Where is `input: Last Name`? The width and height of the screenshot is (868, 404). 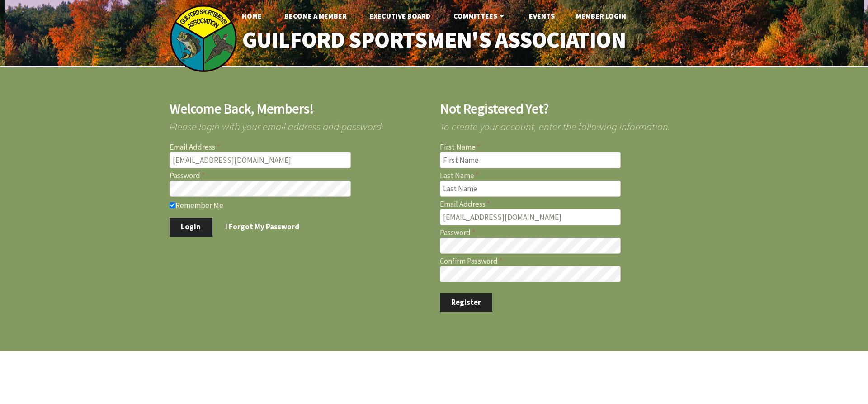 input: Last Name is located at coordinates (530, 189).